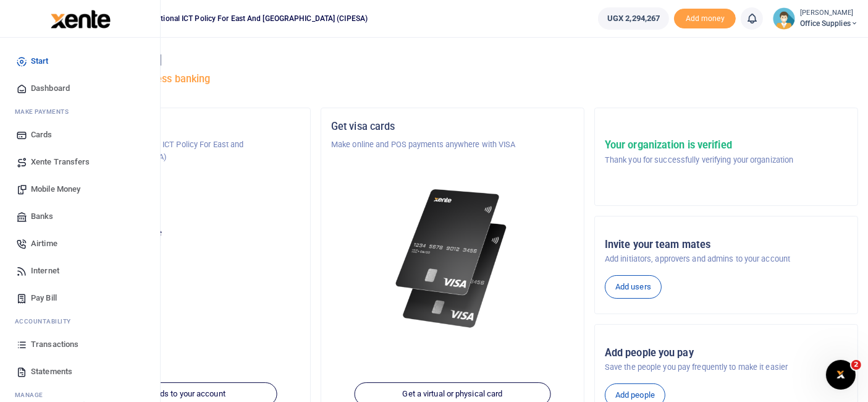  Describe the element at coordinates (44, 244) in the screenshot. I see `span: Airtime` at that location.